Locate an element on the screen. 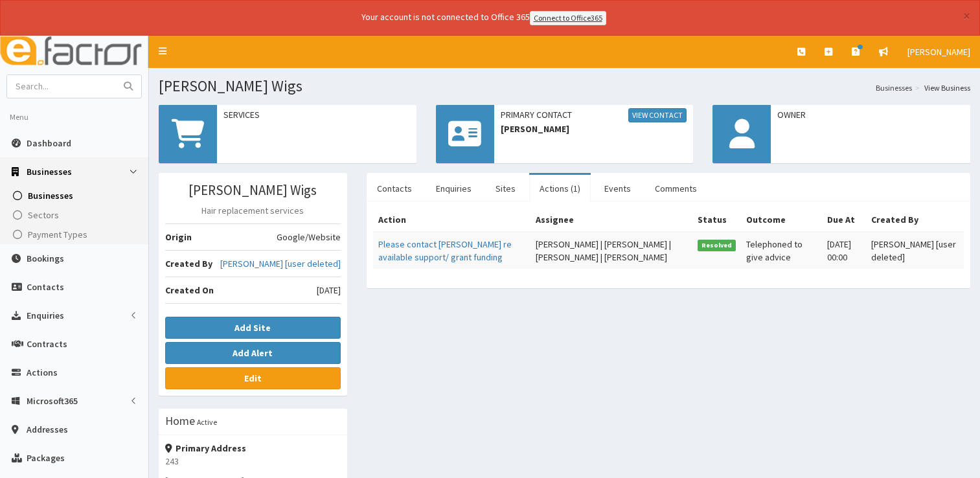 The width and height of the screenshot is (980, 478). a: Contacts is located at coordinates (394, 188).